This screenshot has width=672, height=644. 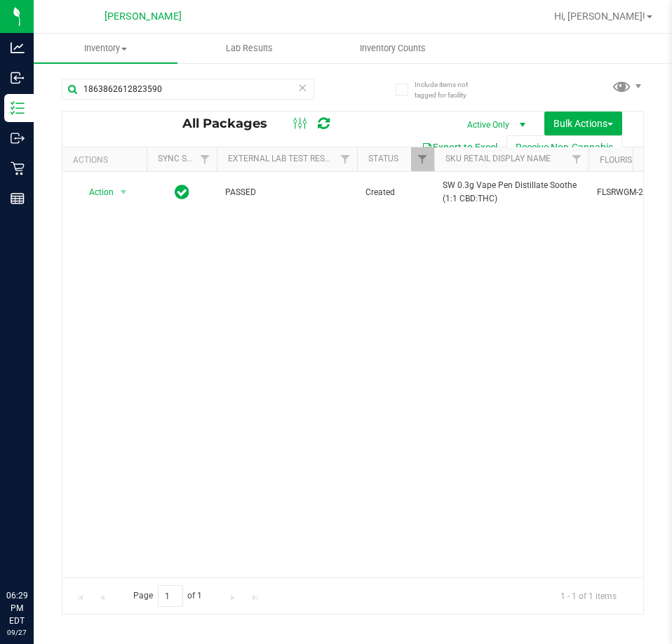 What do you see at coordinates (450, 90) in the screenshot?
I see `span: Include items not tagged for facility` at bounding box center [450, 90].